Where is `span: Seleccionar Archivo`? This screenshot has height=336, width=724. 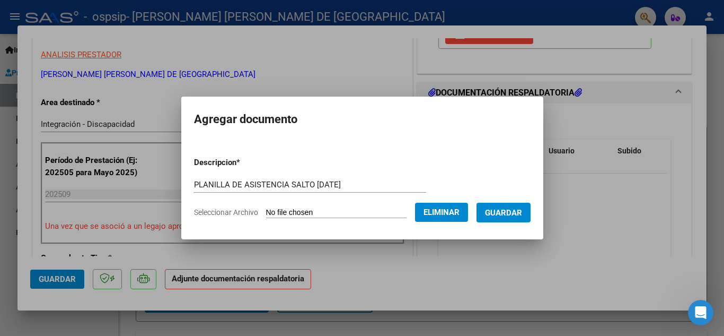 span: Seleccionar Archivo is located at coordinates (226, 212).